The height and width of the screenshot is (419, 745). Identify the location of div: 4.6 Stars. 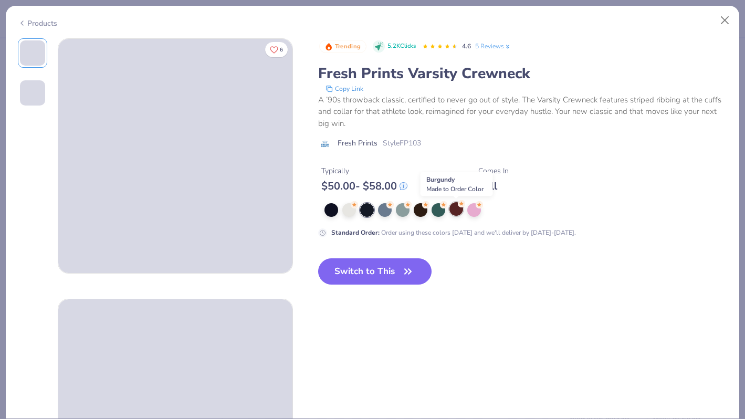
(440, 47).